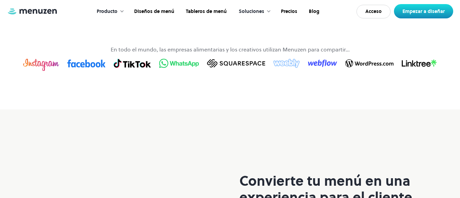  What do you see at coordinates (288, 12) in the screenshot?
I see `a: Precios` at bounding box center [288, 12].